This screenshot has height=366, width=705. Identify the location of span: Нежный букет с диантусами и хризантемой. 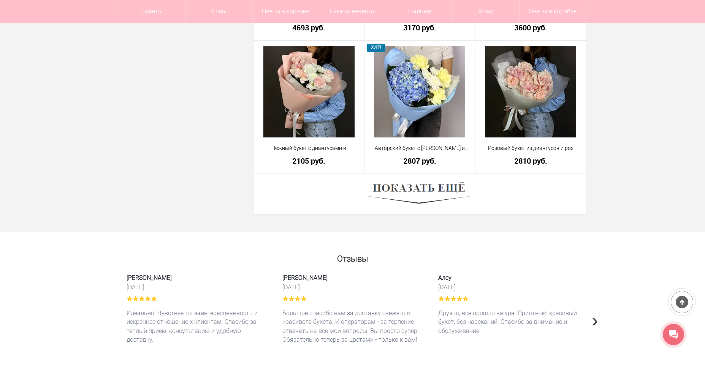
(309, 148).